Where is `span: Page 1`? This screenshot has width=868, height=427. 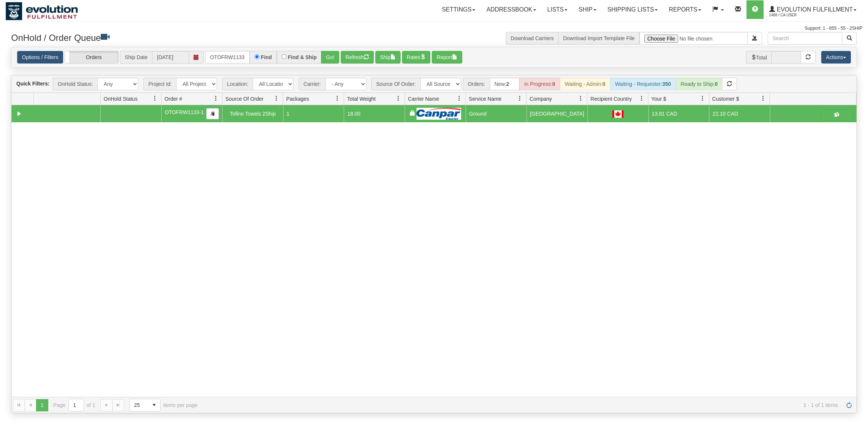
span: Page 1 is located at coordinates (42, 405).